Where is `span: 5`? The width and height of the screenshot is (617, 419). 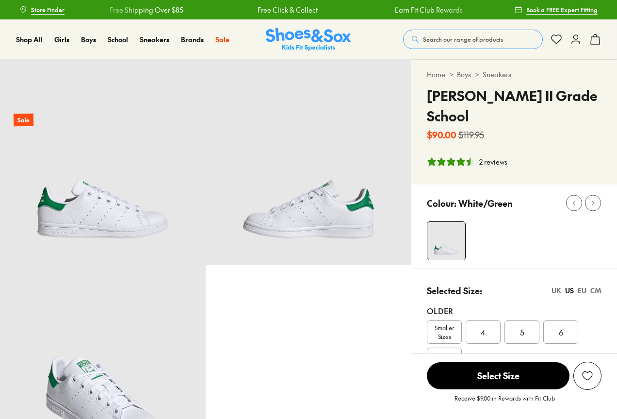 span: 5 is located at coordinates (522, 332).